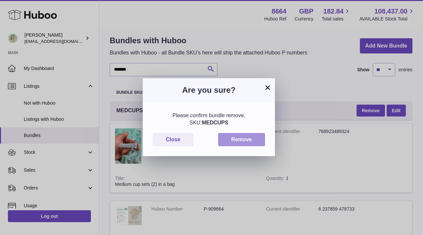 The width and height of the screenshot is (423, 235). I want to click on b: MEDCUPS, so click(215, 123).